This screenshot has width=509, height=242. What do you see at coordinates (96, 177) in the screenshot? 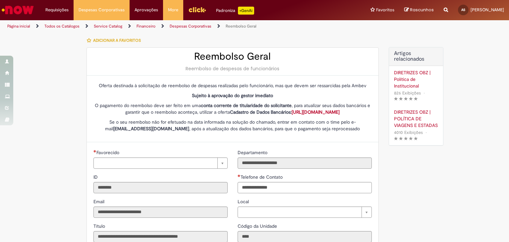
I see `span: Somente leitura - ID` at bounding box center [96, 177].